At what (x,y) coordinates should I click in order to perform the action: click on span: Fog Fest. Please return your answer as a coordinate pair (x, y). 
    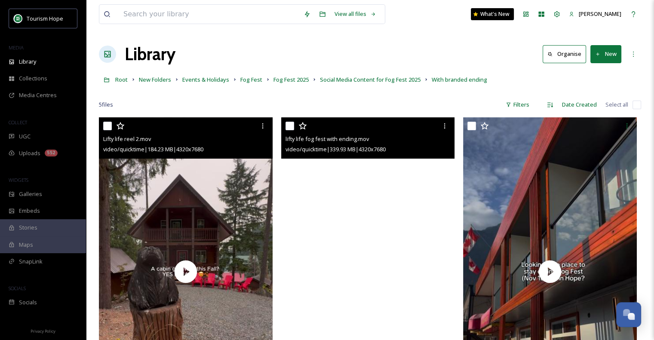
    Looking at the image, I should click on (251, 80).